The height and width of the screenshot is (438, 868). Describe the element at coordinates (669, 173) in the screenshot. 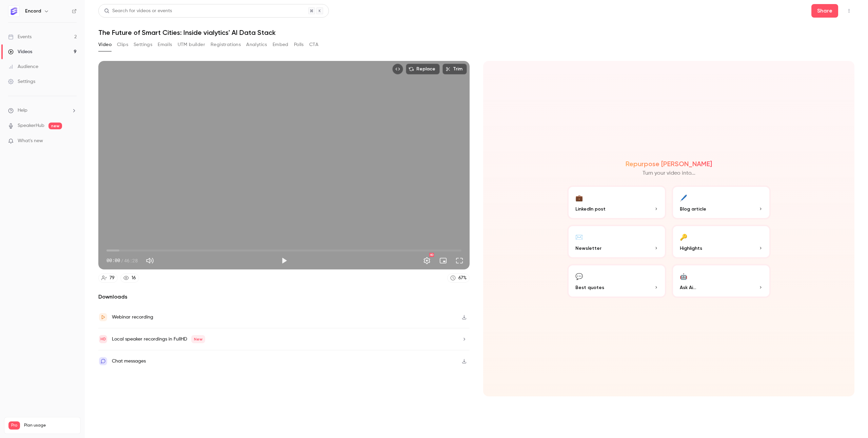

I see `p: Turn your video into...` at that location.